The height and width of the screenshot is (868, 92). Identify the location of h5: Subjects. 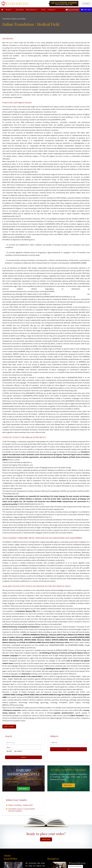
(68, 736).